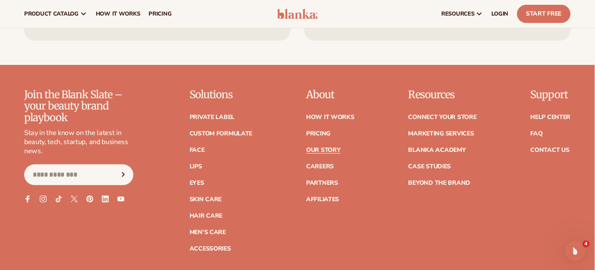 The height and width of the screenshot is (270, 595). Describe the element at coordinates (443, 95) in the screenshot. I see `p: Resources` at that location.